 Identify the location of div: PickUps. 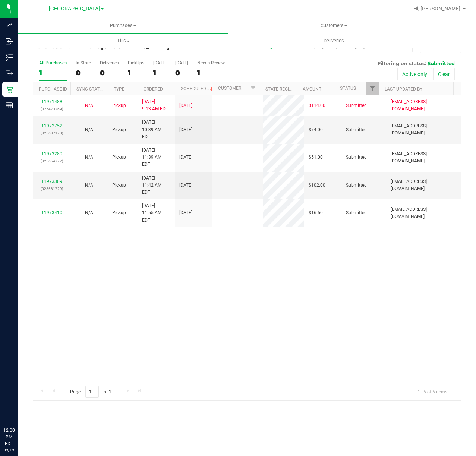
(136, 63).